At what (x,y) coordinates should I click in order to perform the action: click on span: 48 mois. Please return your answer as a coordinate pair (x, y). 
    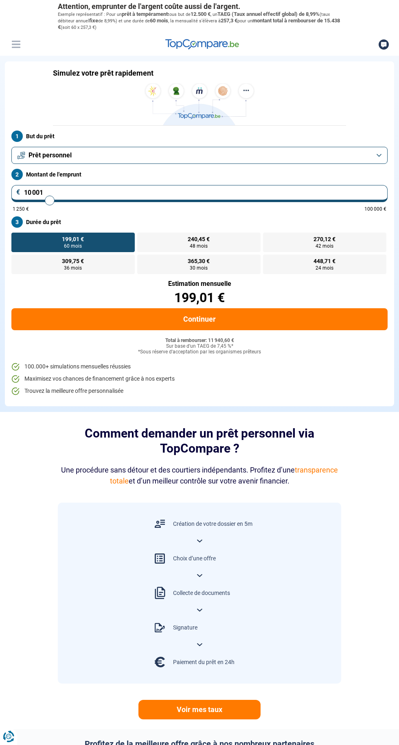
    Looking at the image, I should click on (199, 246).